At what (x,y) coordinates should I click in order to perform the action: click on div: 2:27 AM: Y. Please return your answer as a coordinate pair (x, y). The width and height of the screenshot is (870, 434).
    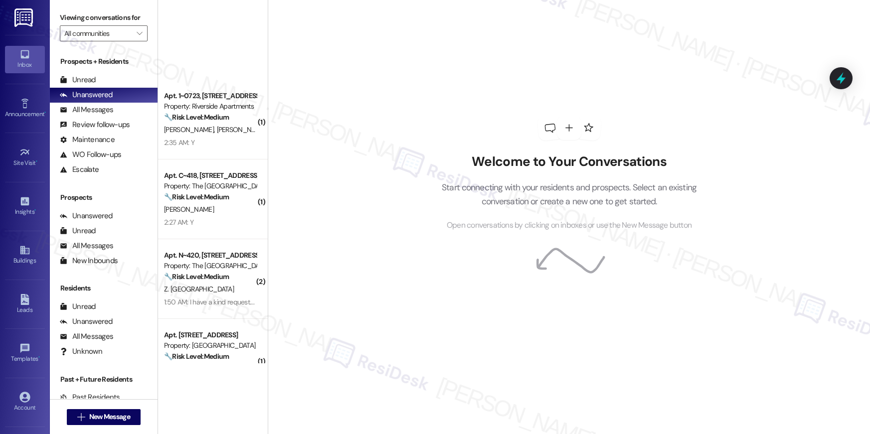
    Looking at the image, I should click on (179, 222).